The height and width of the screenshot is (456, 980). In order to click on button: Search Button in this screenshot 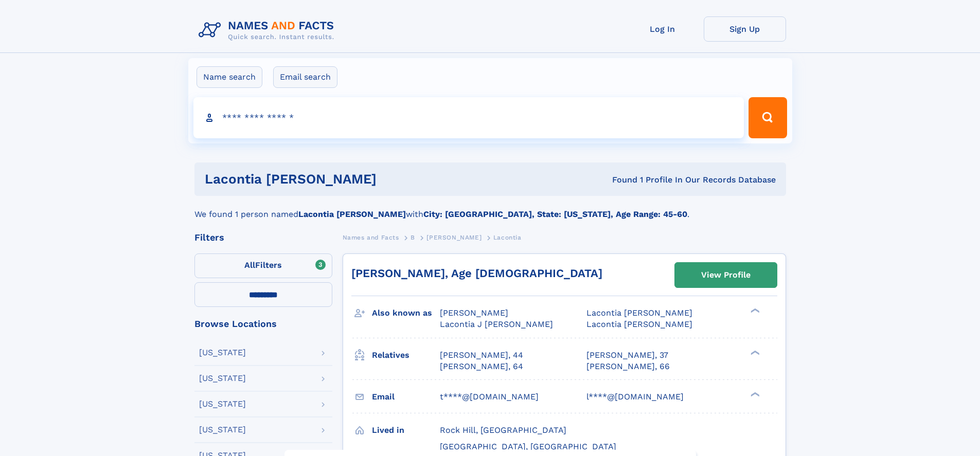, I will do `click(768, 118)`.